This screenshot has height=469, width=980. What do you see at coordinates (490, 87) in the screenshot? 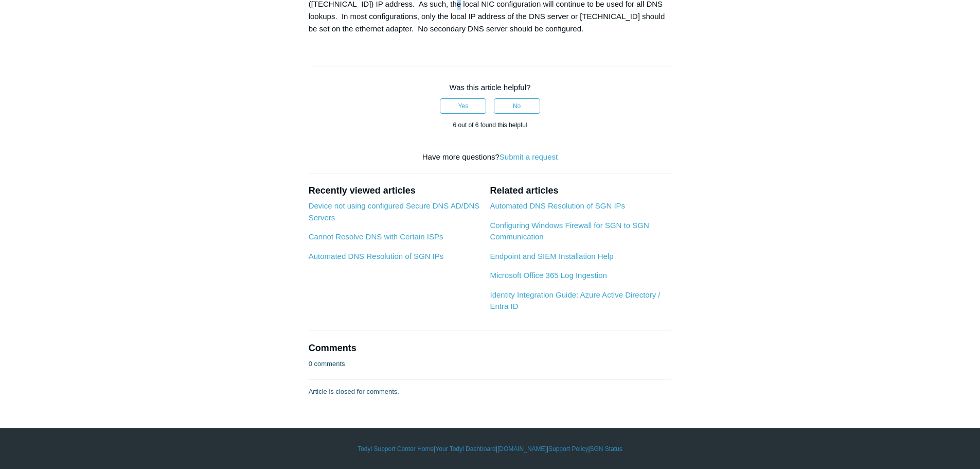
I see `span: Was this article helpful?` at bounding box center [490, 87].